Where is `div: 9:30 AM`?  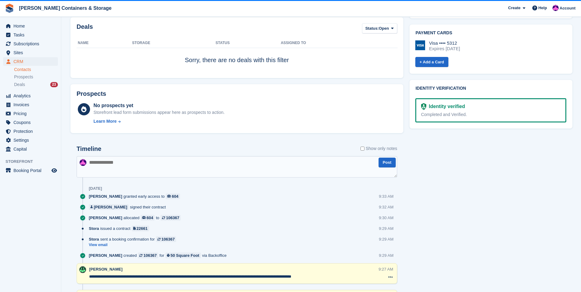 div: 9:30 AM is located at coordinates (386, 218).